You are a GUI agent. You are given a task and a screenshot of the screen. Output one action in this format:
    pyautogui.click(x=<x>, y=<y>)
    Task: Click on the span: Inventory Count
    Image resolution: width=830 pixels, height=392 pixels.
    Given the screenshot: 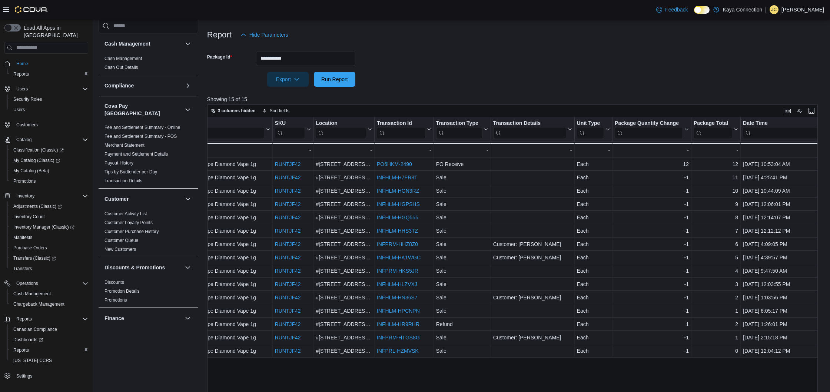 What is the action you would take?
    pyautogui.click(x=29, y=217)
    